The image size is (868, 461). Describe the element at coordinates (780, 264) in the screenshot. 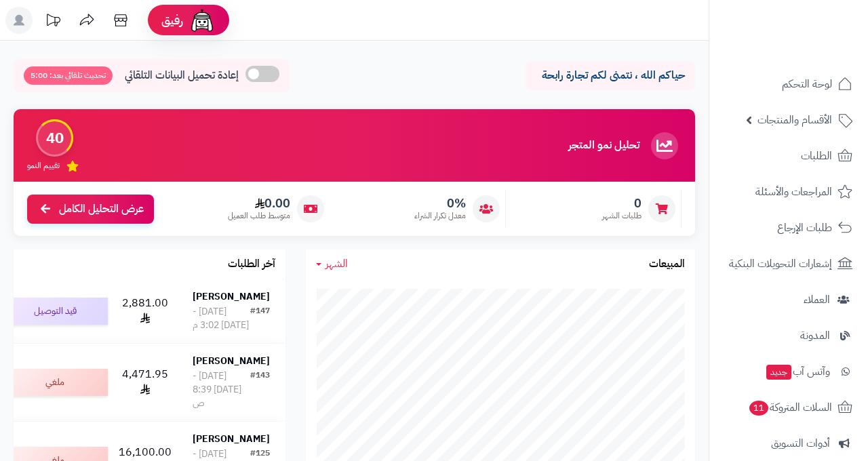

I see `span: إشعارات التحويلات البنكية` at that location.